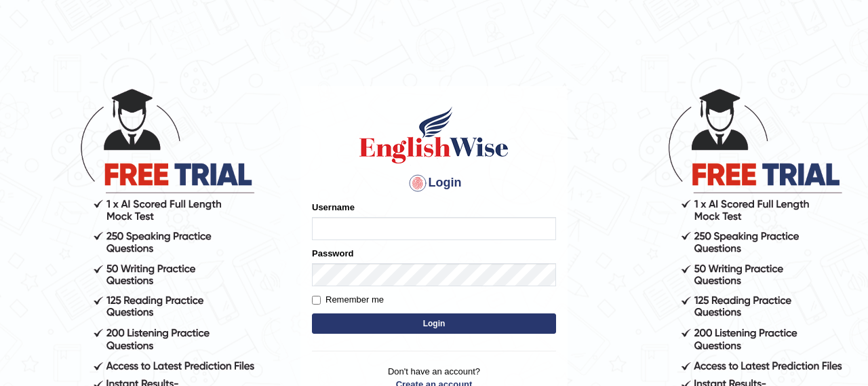 The image size is (868, 386). Describe the element at coordinates (333, 207) in the screenshot. I see `label: Username` at that location.